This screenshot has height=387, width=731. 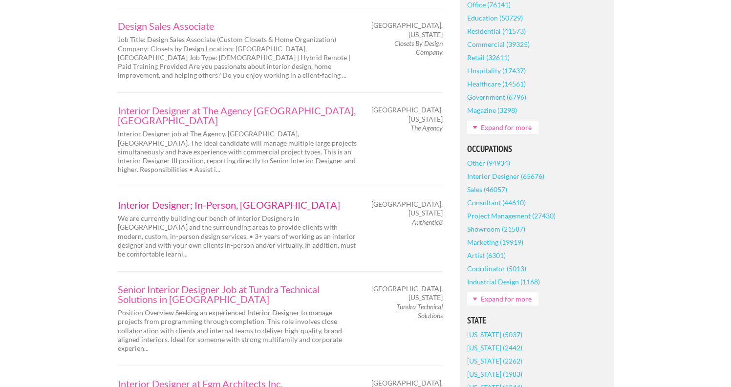 I want to click on a: Artist (6301), so click(x=486, y=255).